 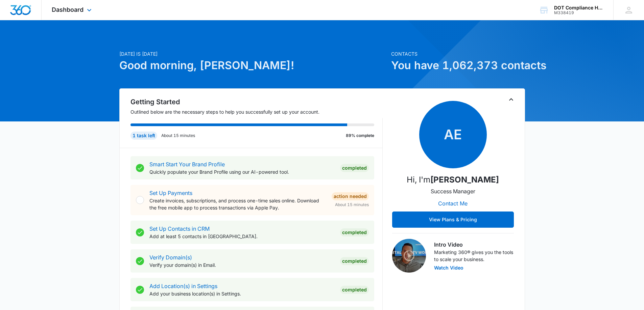 I want to click on p: Verify your domain(s) in Email., so click(x=242, y=265).